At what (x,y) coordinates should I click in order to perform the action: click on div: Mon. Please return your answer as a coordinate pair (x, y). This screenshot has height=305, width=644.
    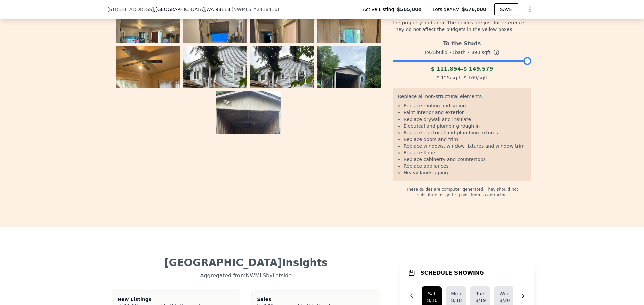
    Looking at the image, I should click on (456, 294).